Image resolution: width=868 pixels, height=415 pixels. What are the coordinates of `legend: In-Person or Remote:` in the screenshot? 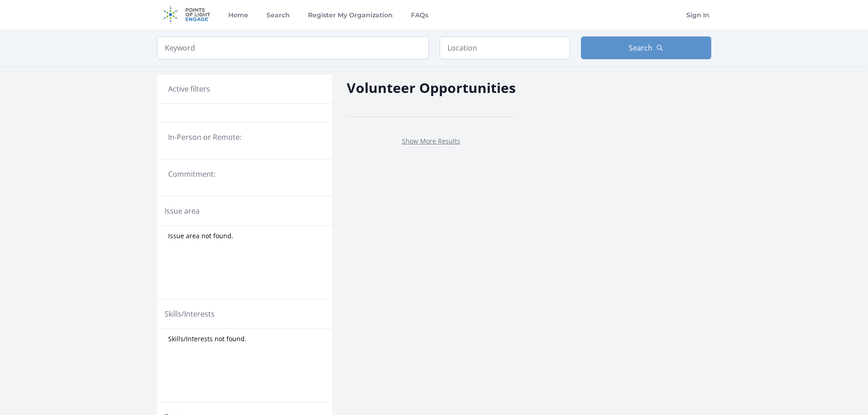 It's located at (244, 138).